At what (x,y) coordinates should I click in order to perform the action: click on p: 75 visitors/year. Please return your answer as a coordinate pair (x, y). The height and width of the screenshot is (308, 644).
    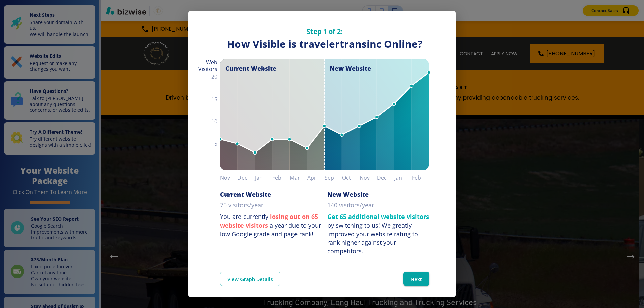
    Looking at the image, I should click on (241, 205).